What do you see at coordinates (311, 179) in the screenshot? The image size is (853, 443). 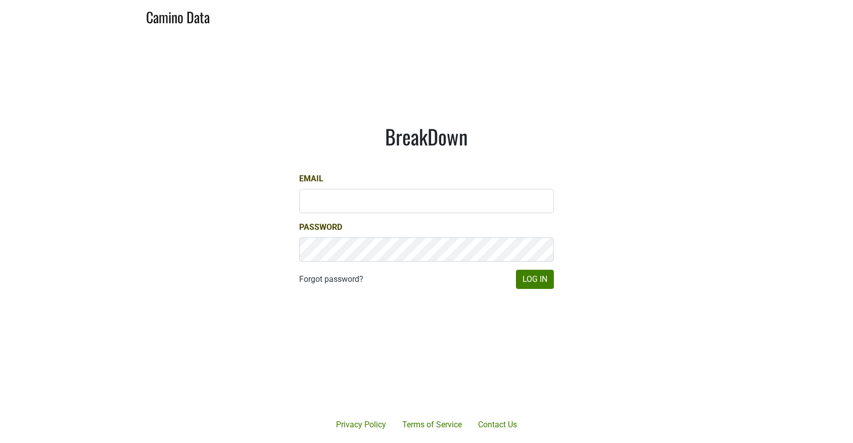 I see `label: Email` at bounding box center [311, 179].